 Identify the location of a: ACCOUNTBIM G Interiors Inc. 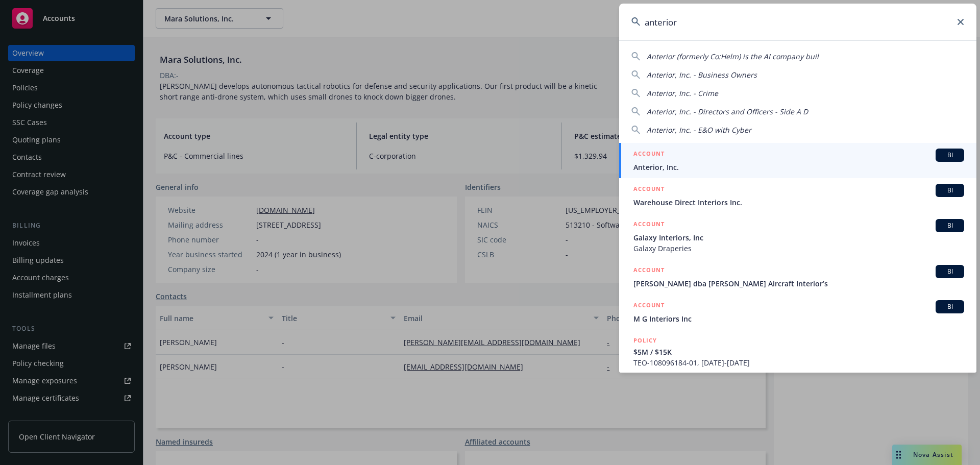
(797, 312).